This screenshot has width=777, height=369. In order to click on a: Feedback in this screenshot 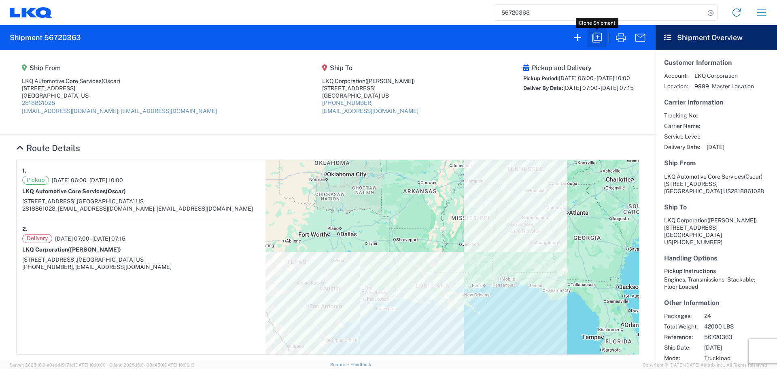, I will do `click(361, 364)`.